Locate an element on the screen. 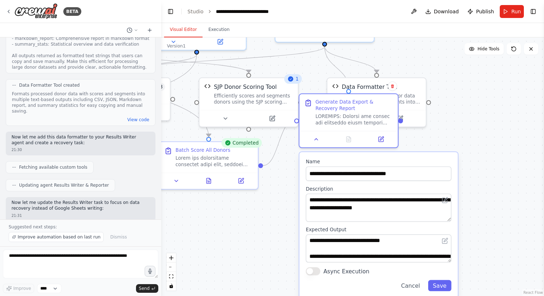 This screenshot has width=544, height=296. div: Google Sheets3of3Sync data with Google Sheets is located at coordinates (121, 99).